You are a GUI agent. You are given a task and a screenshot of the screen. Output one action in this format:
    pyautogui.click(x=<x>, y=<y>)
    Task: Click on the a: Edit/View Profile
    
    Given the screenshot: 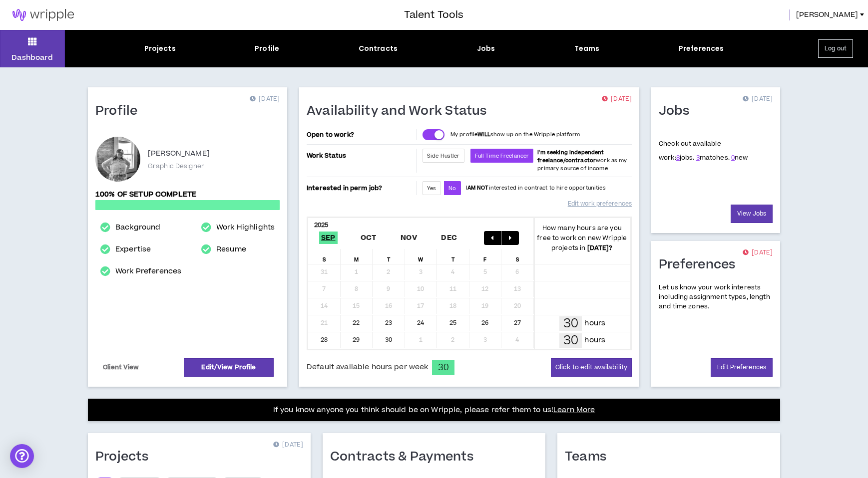 What is the action you would take?
    pyautogui.click(x=228, y=367)
    